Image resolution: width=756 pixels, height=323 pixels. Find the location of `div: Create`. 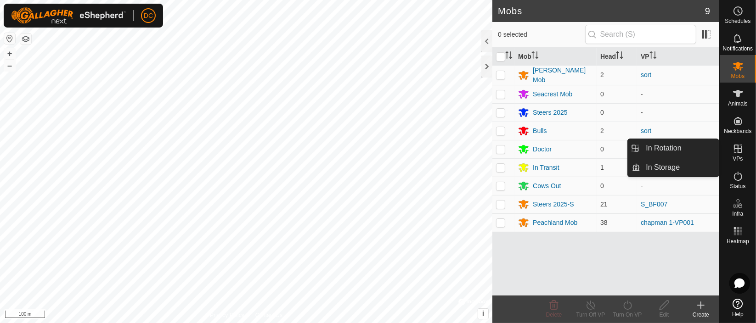

div: Create is located at coordinates (701, 315).